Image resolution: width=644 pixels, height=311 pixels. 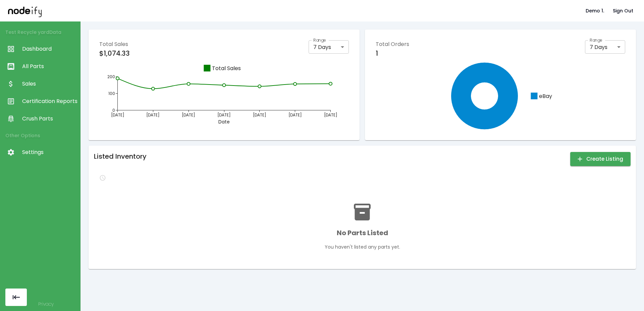 I want to click on h6: $1,074.33, so click(x=114, y=53).